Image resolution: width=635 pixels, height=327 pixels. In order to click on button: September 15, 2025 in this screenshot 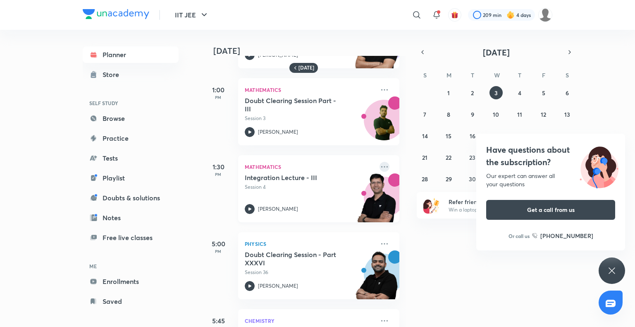, I will do `click(449, 136)`.